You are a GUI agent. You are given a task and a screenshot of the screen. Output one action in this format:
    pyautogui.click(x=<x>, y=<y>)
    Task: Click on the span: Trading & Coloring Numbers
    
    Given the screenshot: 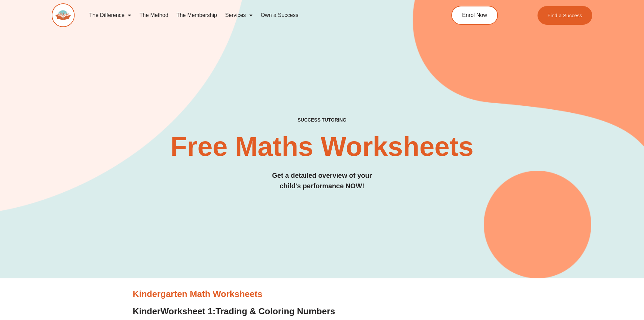 What is the action you would take?
    pyautogui.click(x=275, y=311)
    